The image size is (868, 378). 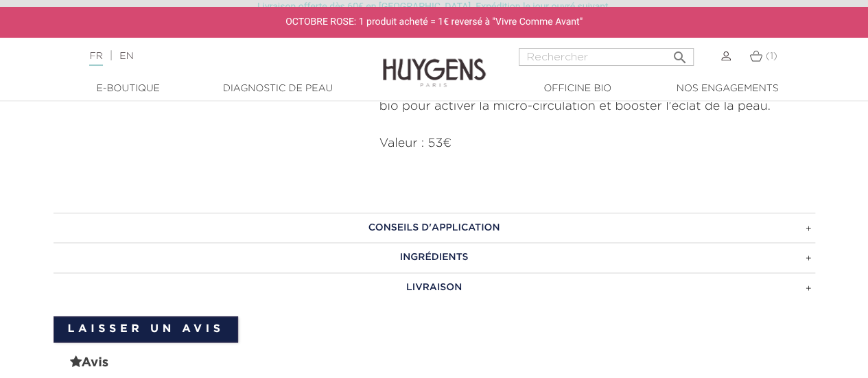 What do you see at coordinates (772, 56) in the screenshot?
I see `span: (1)` at bounding box center [772, 56].